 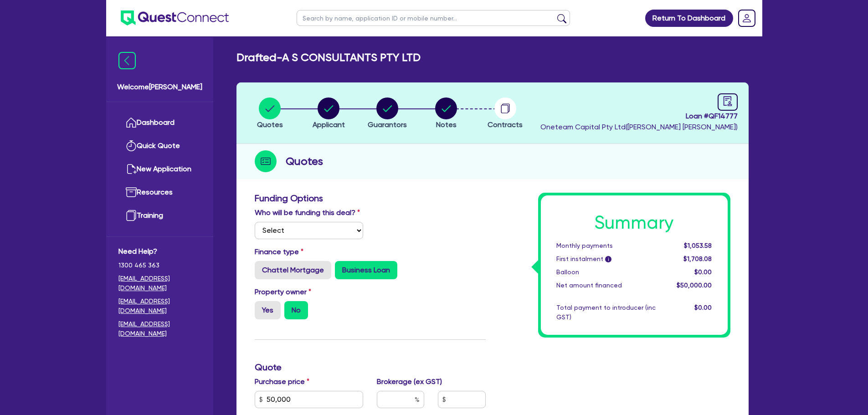 I want to click on span: Notes, so click(x=446, y=124).